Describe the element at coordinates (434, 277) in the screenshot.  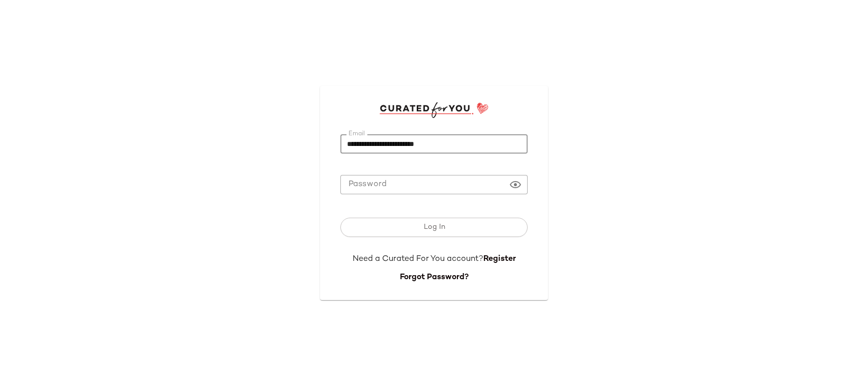
I see `a: Forgot Password?` at that location.